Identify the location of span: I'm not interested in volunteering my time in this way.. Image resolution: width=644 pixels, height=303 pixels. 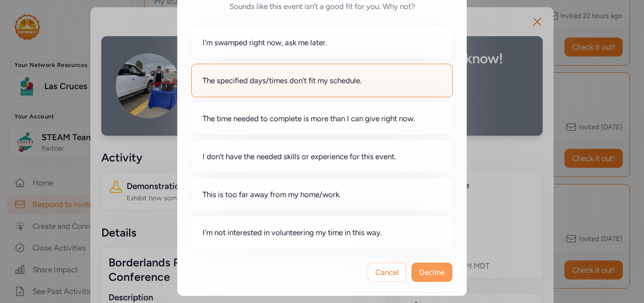
(292, 232).